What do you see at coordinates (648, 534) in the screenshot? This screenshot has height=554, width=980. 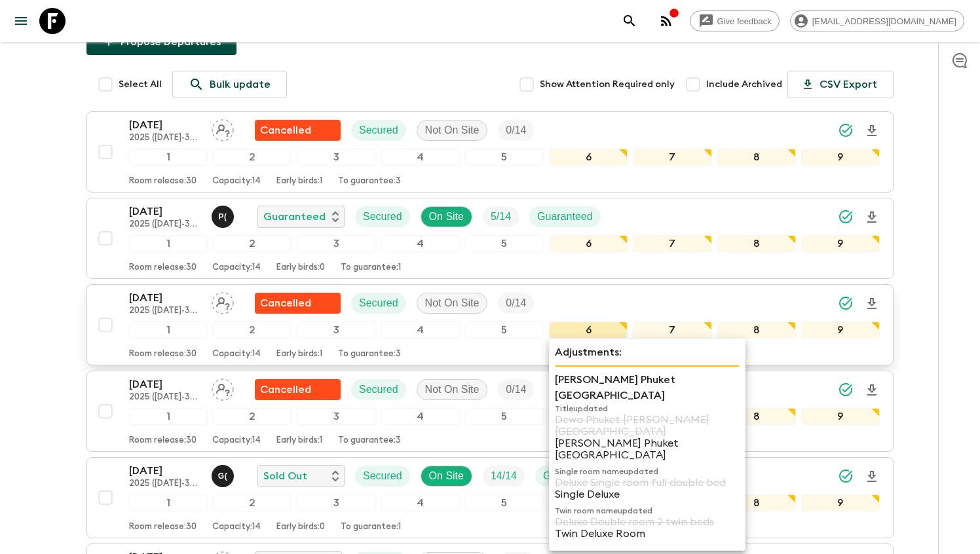 I see `p: Twin Deluxe Room` at bounding box center [648, 534].